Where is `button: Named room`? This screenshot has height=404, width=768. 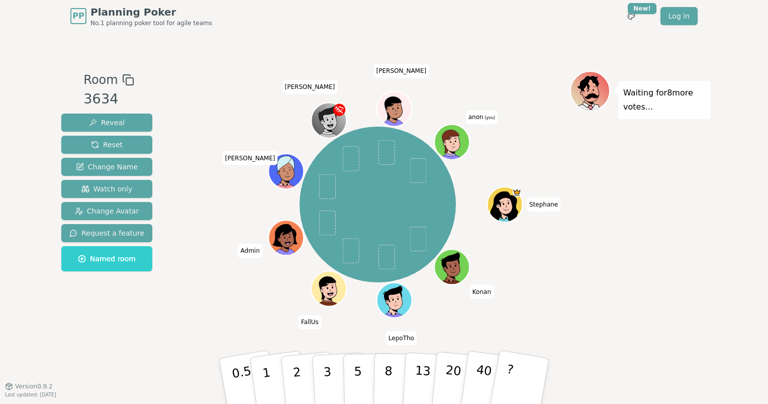
button: Named room is located at coordinates (106, 259).